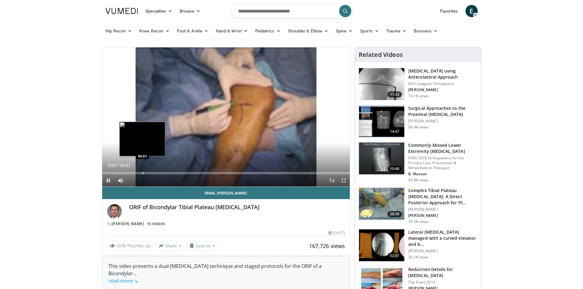  Describe the element at coordinates (443, 163) in the screenshot. I see `p: FORE 2018 Orthopaedics for the Primary Care Practitioner & Rehabilitation Therapist` at that location.